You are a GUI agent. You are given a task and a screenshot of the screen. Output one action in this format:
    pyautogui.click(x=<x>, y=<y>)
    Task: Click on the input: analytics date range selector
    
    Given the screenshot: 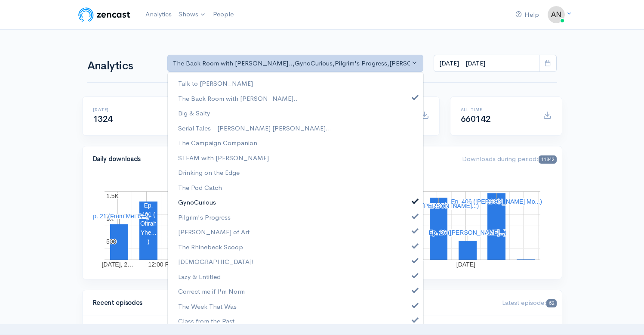 What is the action you would take?
    pyautogui.click(x=487, y=63)
    